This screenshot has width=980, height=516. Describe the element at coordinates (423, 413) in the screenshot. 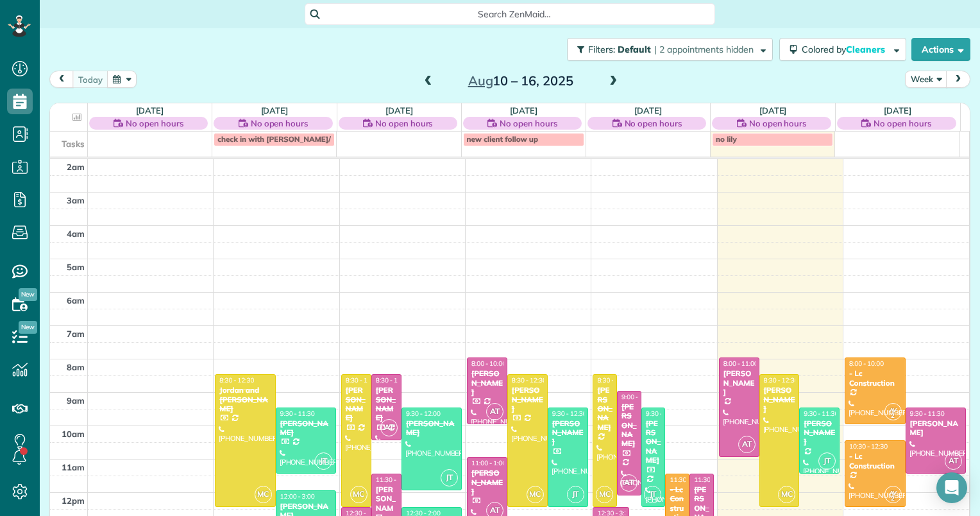

I see `span: 9:30 - 12:00` at that location.